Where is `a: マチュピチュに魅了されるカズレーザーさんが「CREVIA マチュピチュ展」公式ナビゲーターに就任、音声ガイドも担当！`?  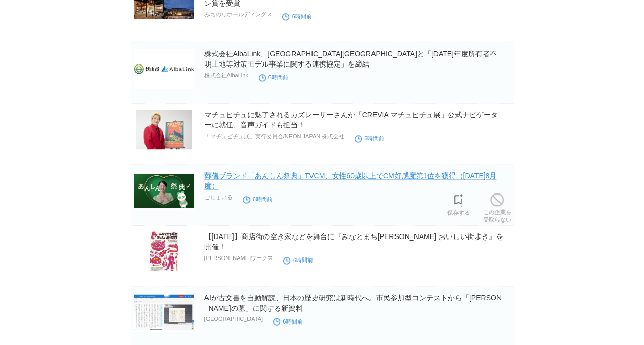 a: マチュピチュに魅了されるカズレーザーさんが「CREVIA マチュピチュ展」公式ナビゲーターに就任、音声ガイドも担当！ is located at coordinates (351, 120).